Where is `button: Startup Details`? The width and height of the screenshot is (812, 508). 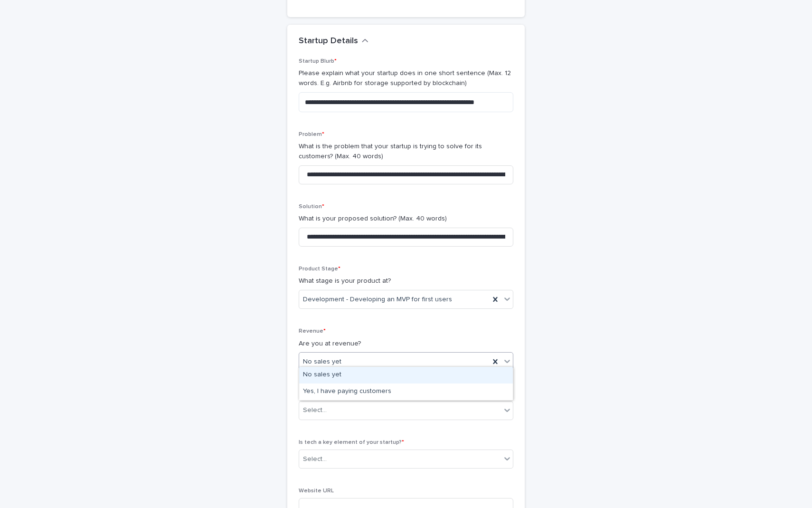 button: Startup Details is located at coordinates (333, 41).